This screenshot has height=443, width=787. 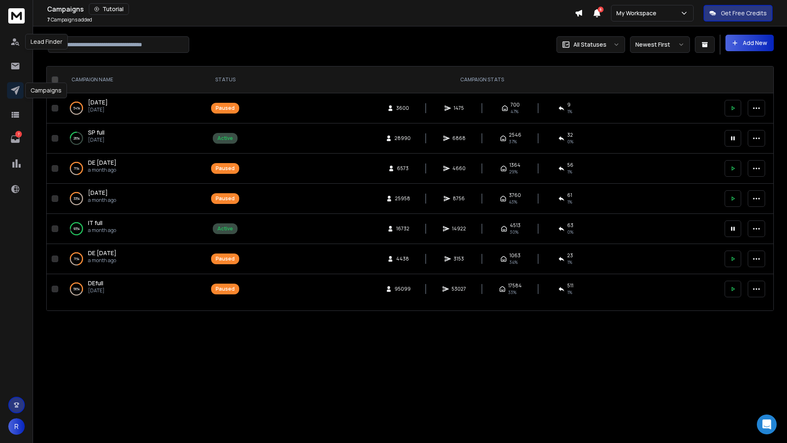 What do you see at coordinates (46, 42) in the screenshot?
I see `div: Lead Finder` at bounding box center [46, 42].